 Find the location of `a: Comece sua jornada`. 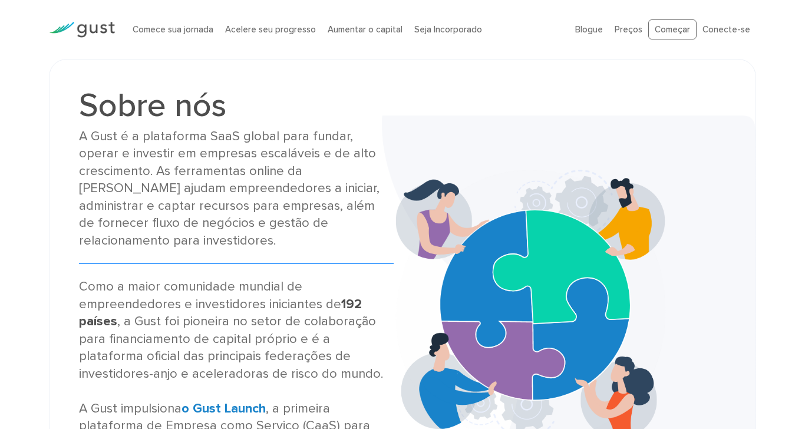

a: Comece sua jornada is located at coordinates (173, 29).